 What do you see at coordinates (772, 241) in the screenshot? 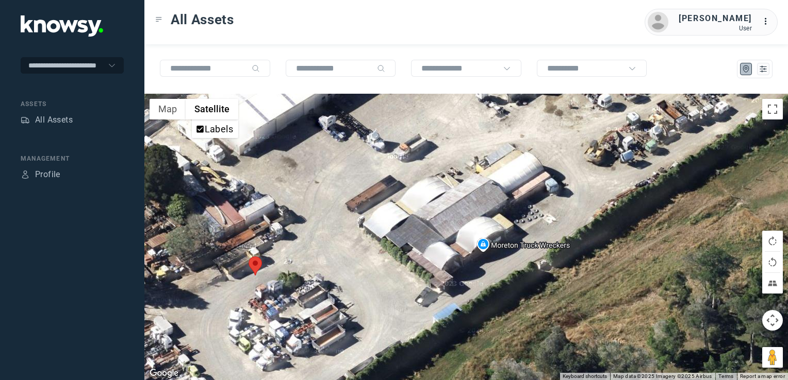
I see `button: Rotate map clockwise` at bounding box center [772, 241].